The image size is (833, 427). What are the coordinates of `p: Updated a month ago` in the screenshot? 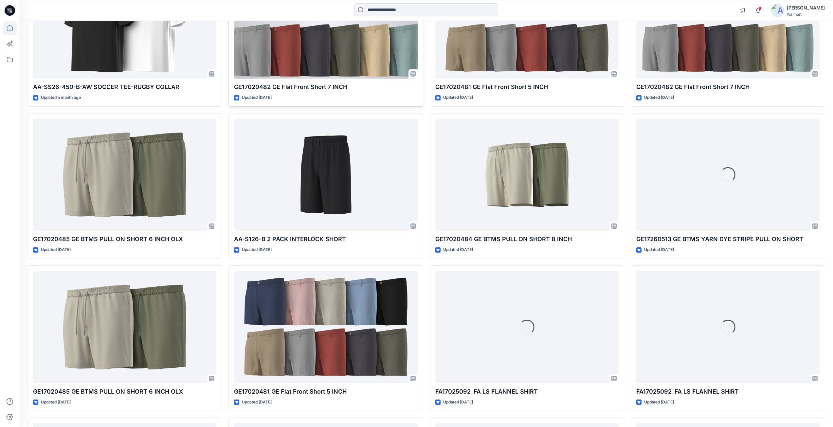 It's located at (61, 97).